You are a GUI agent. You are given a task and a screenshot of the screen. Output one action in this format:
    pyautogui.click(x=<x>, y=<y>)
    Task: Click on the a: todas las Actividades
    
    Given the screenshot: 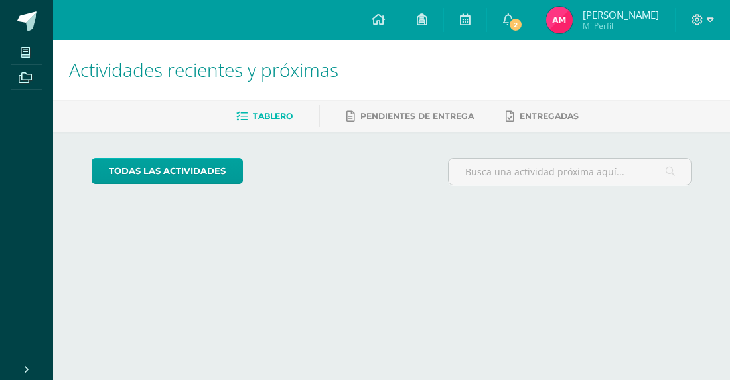 What is the action you would take?
    pyautogui.click(x=167, y=171)
    